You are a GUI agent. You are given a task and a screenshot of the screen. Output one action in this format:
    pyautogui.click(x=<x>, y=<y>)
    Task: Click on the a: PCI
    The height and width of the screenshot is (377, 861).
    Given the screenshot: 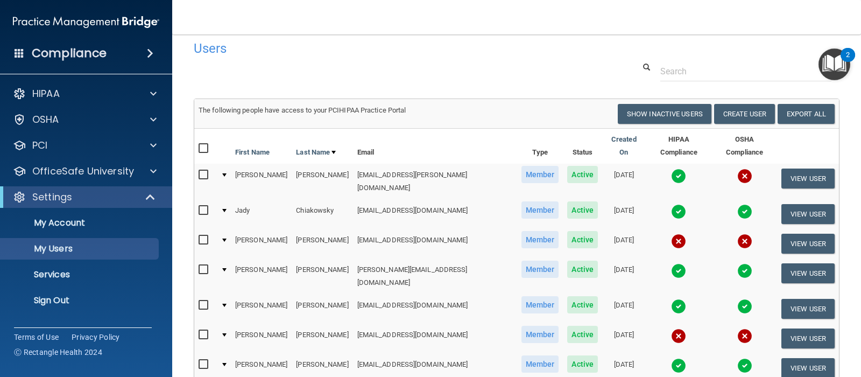 What is the action you would take?
    pyautogui.click(x=85, y=145)
    